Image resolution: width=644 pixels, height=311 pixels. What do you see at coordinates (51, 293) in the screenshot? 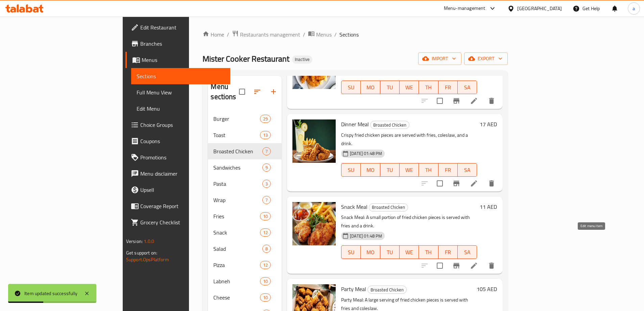
I see `div: Item updated successfully` at bounding box center [51, 293].